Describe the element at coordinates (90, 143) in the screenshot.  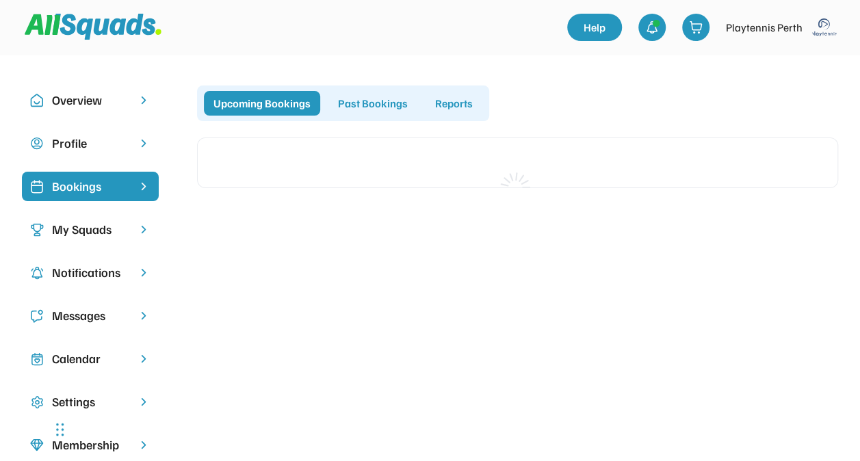
I see `div: Profile` at that location.